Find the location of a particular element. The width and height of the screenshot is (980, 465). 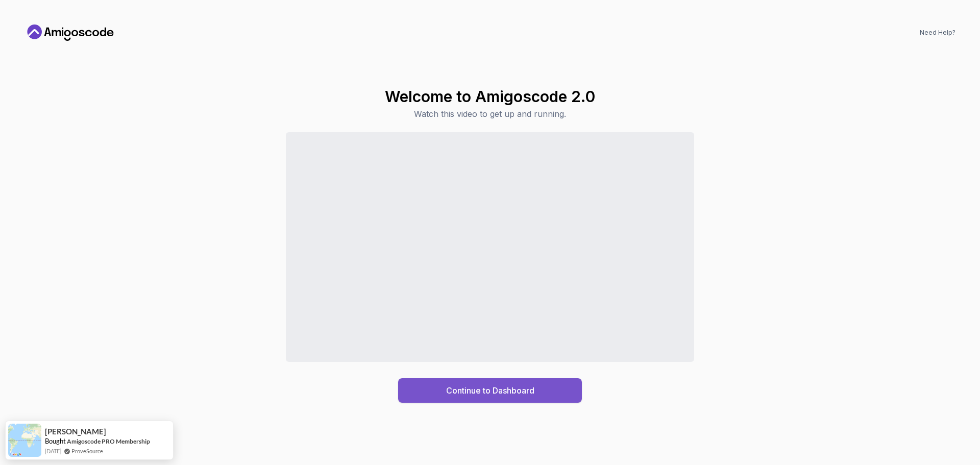

p: Watch this video to get up and running. is located at coordinates (490, 114).